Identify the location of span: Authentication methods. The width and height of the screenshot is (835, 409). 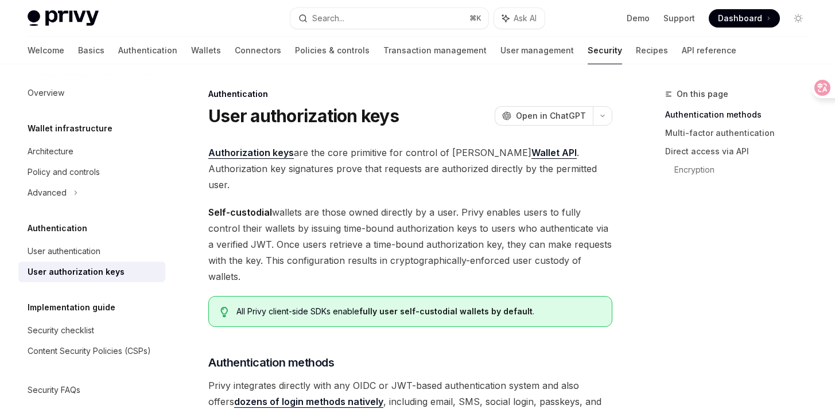
(271, 363).